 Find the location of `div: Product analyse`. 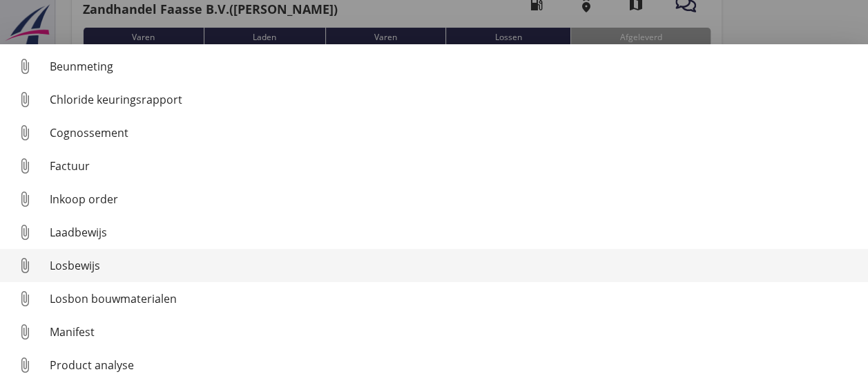

div: Product analyse is located at coordinates (453, 365).